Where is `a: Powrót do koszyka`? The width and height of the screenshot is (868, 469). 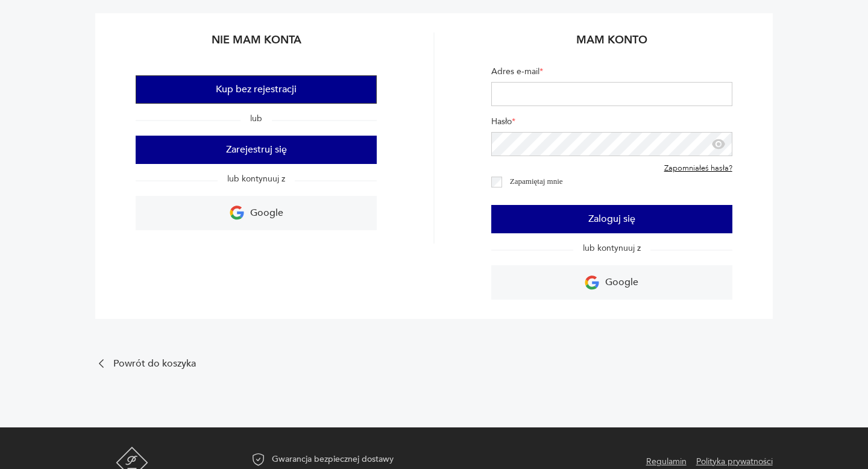
a: Powrót do koszyka is located at coordinates (433, 364).